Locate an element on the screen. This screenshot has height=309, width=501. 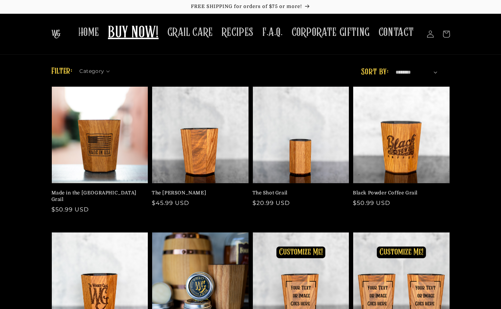
a: Black Powder Coffee Grail is located at coordinates (400, 193).